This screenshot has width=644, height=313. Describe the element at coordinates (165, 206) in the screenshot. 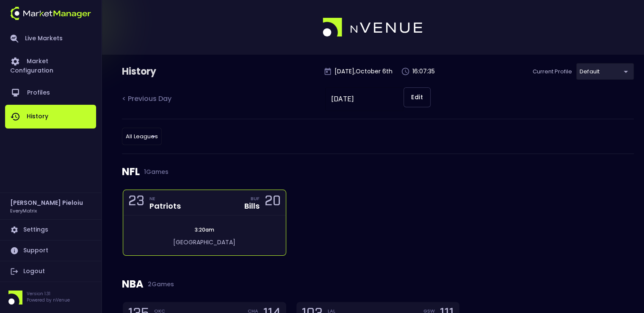

I see `div: Patriots` at that location.